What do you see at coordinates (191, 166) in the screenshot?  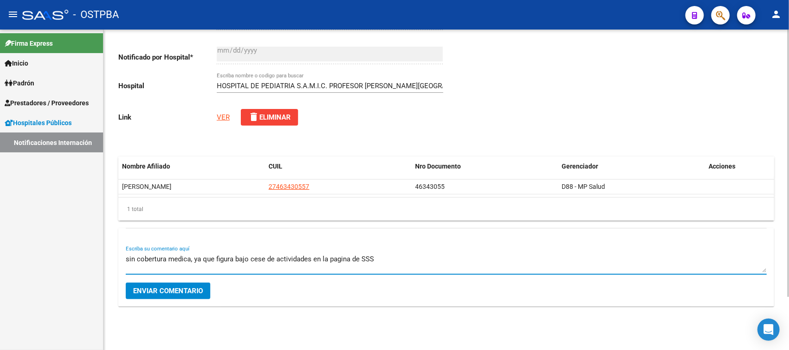 I see `datatable-header-cell: Nombre Afiliado` at bounding box center [191, 166].